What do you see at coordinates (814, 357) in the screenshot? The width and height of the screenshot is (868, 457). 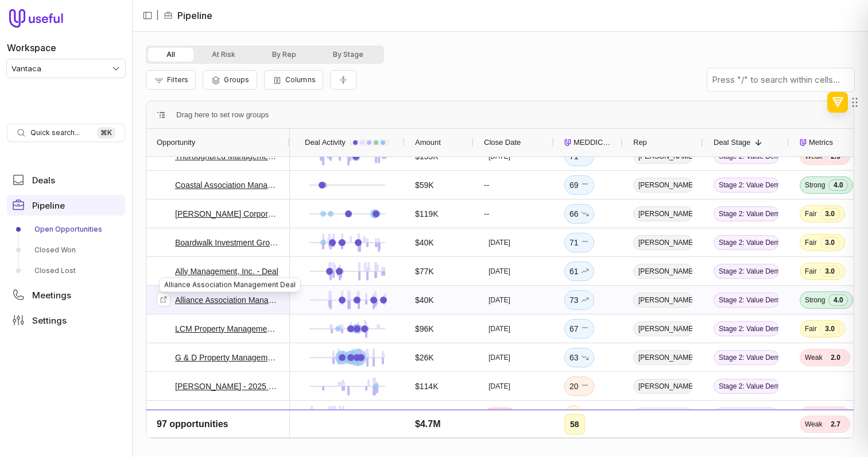 I see `span: Weak` at bounding box center [814, 357].